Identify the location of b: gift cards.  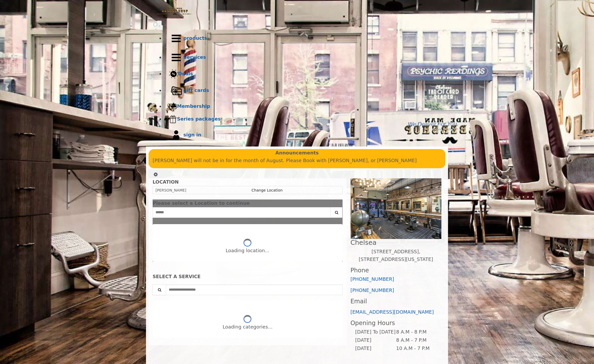
(196, 90).